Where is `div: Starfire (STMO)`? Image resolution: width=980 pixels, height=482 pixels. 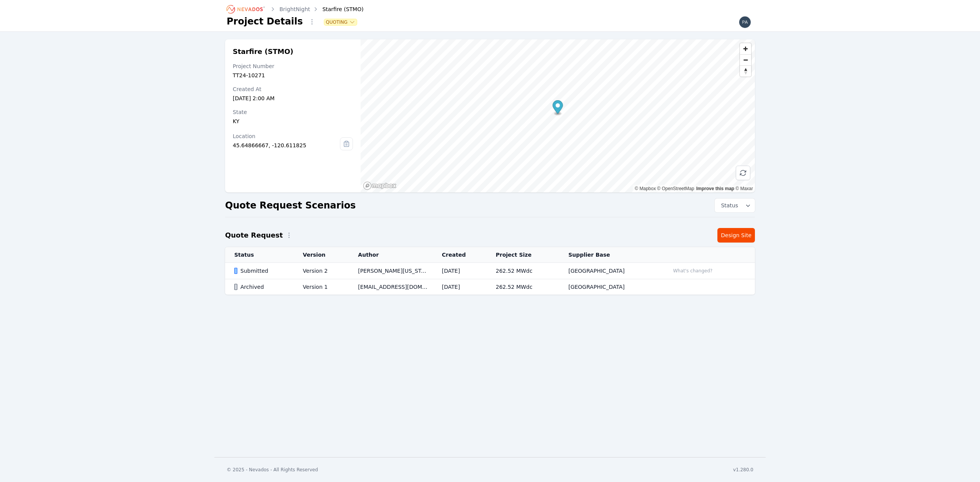
div: Starfire (STMO) is located at coordinates (338, 9).